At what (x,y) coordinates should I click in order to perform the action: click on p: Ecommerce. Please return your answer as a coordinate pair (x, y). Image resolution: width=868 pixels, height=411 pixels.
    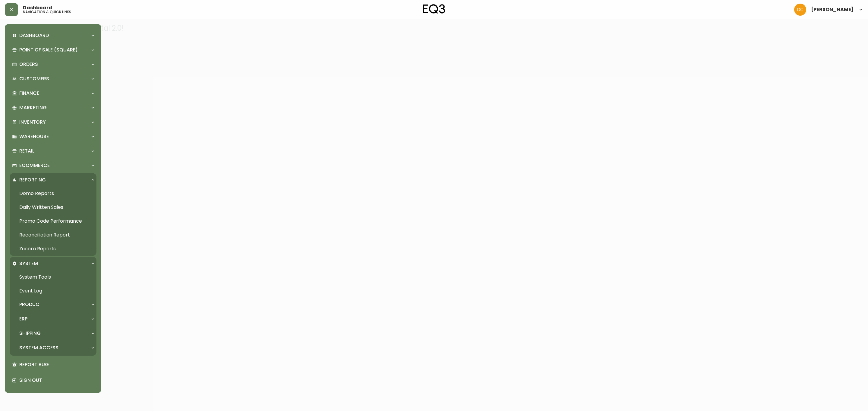
    Looking at the image, I should click on (34, 166).